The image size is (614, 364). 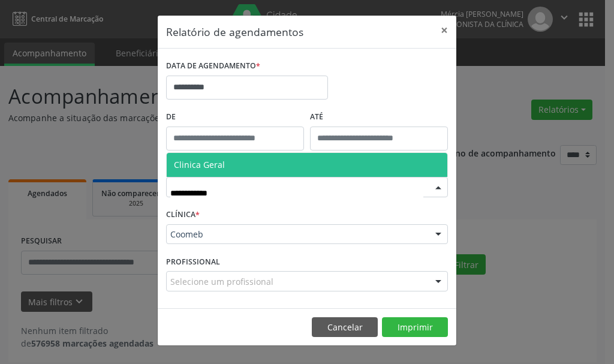 What do you see at coordinates (236, 117) in the screenshot?
I see `label: De` at bounding box center [236, 117].